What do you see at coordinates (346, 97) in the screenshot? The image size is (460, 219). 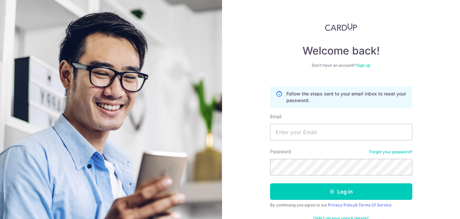 I see `p: Follow the steps sent to your email inbox to reset your password.` at bounding box center [346, 97].